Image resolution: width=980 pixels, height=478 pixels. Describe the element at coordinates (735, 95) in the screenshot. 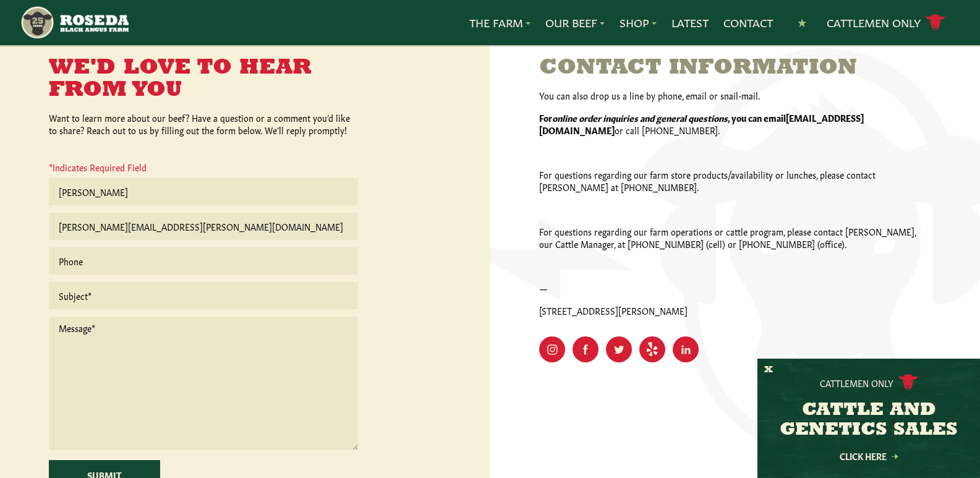

I see `p: You can also drop us a line by phone, email or snail-mail.` at that location.